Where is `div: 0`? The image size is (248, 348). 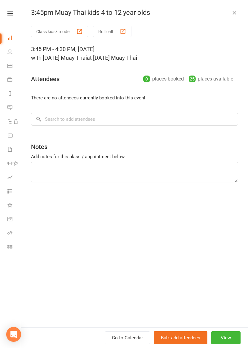 div: 0 is located at coordinates (147, 79).